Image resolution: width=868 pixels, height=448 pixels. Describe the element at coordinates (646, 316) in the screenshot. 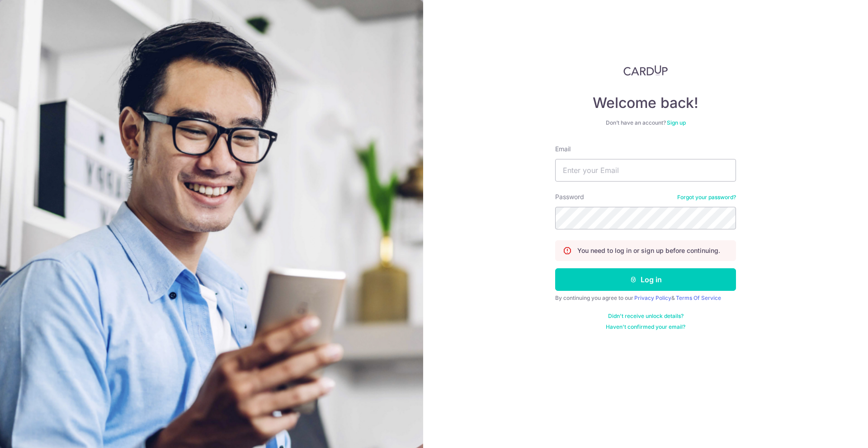

I see `a: Didn't receive unlock details?` at that location.